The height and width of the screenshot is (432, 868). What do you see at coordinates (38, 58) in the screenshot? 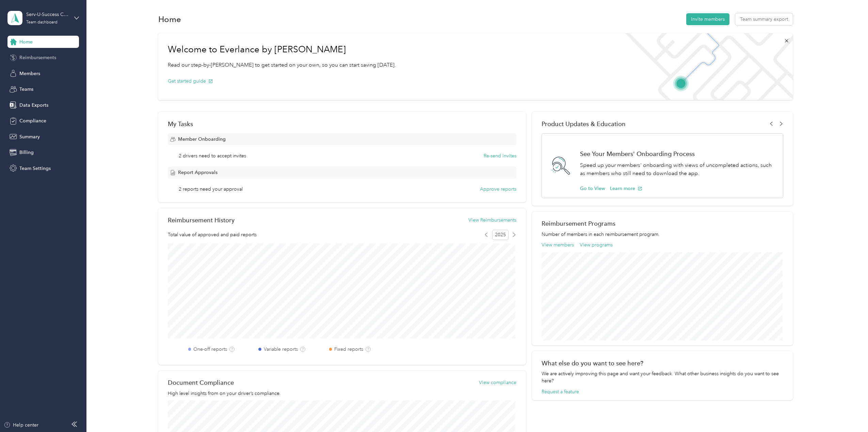
I see `span: Reimbursements` at bounding box center [38, 58].